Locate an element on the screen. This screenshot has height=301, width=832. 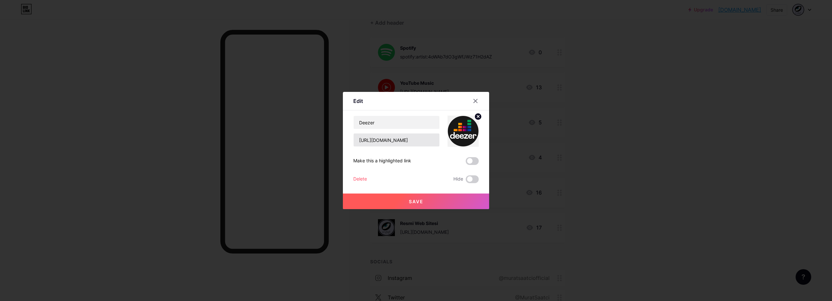
img: link_thumbnail is located at coordinates (463, 131).